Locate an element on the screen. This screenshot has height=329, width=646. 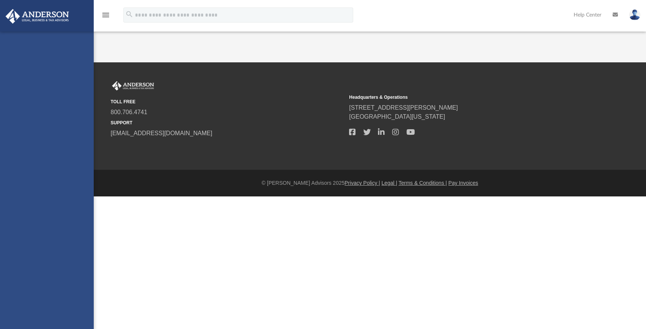
a: Legal | is located at coordinates (390, 183).